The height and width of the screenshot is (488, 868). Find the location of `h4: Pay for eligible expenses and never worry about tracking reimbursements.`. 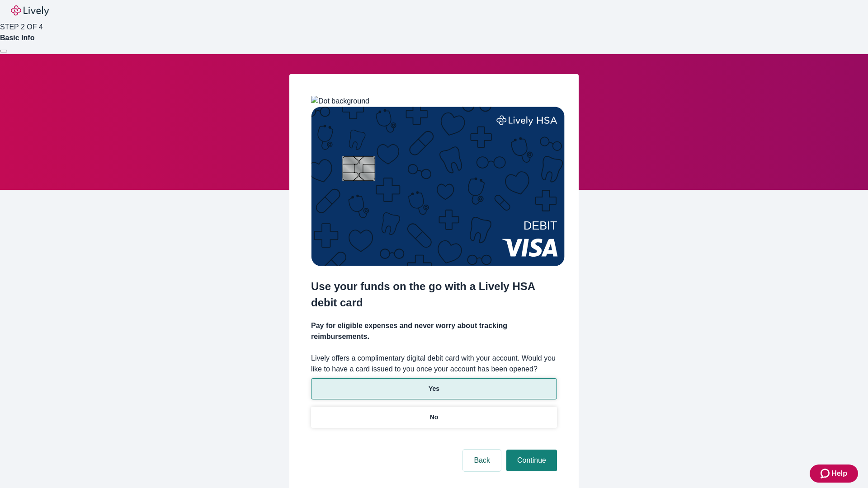

h4: Pay for eligible expenses and never worry about tracking reimbursements. is located at coordinates (434, 331).